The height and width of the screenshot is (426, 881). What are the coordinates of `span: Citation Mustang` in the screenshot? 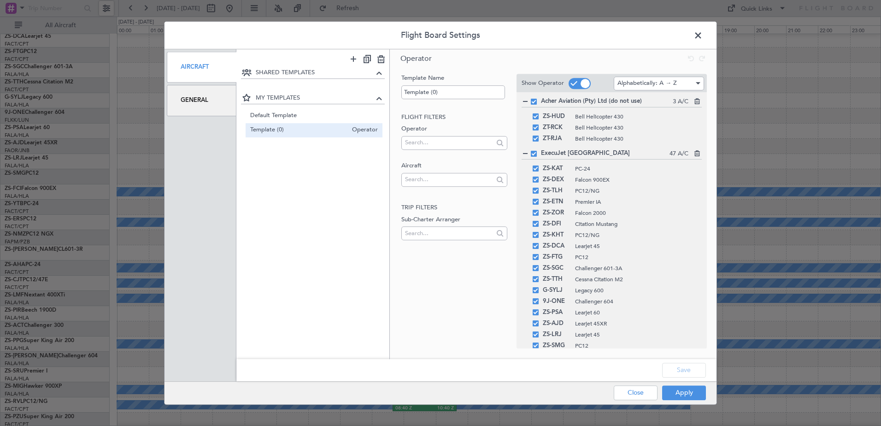 It's located at (638, 224).